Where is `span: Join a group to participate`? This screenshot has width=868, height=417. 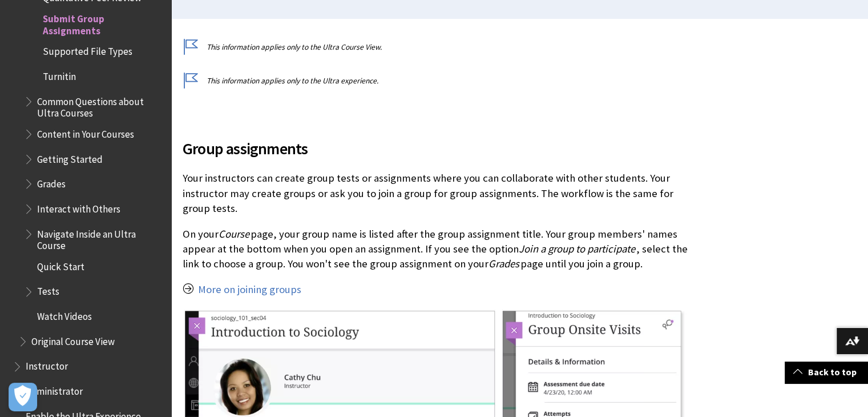
span: Join a group to participate is located at coordinates (577, 248).